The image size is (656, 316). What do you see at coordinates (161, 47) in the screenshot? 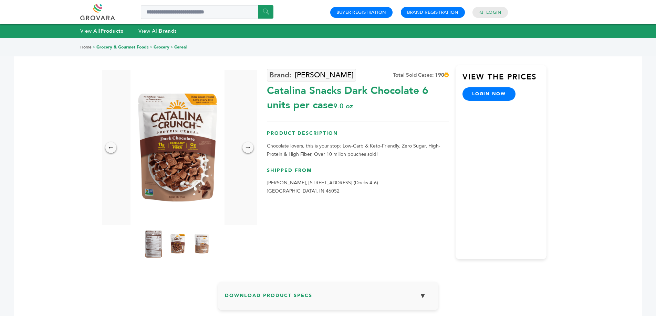
I see `a: Grocery` at bounding box center [161, 47].